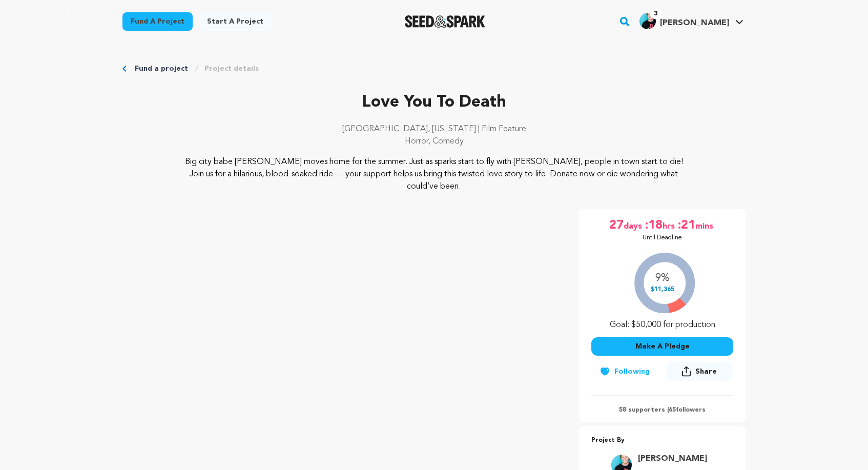  I want to click on p: Project By, so click(662, 440).